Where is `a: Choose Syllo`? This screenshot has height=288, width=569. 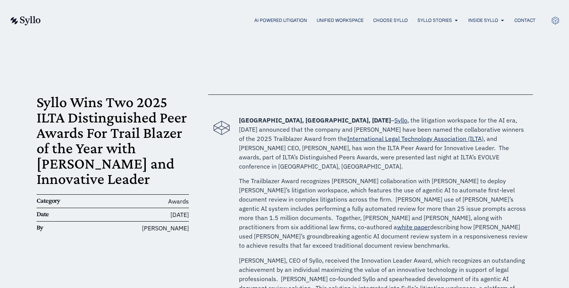 a: Choose Syllo is located at coordinates (390, 20).